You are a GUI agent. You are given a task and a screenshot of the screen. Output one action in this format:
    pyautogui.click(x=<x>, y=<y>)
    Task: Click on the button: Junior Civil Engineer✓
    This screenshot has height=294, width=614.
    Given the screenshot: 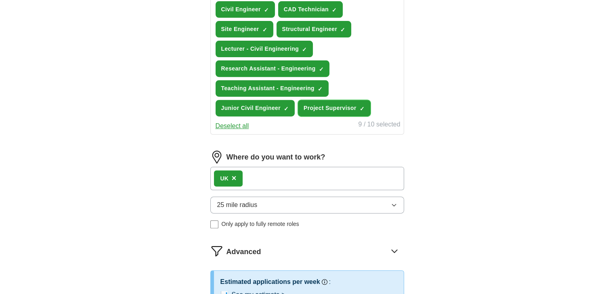 What is the action you would take?
    pyautogui.click(x=255, y=108)
    